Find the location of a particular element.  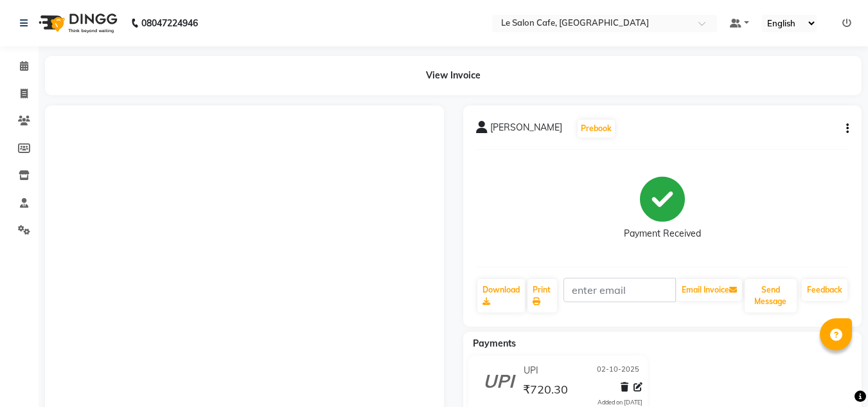

span: ₹720.30 is located at coordinates (545, 390).